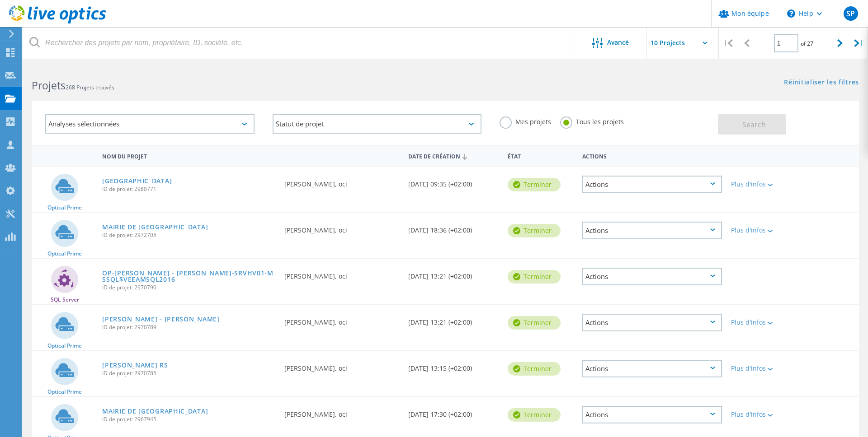 This screenshot has width=868, height=437. I want to click on div: Analyses sélectionnées, so click(149, 124).